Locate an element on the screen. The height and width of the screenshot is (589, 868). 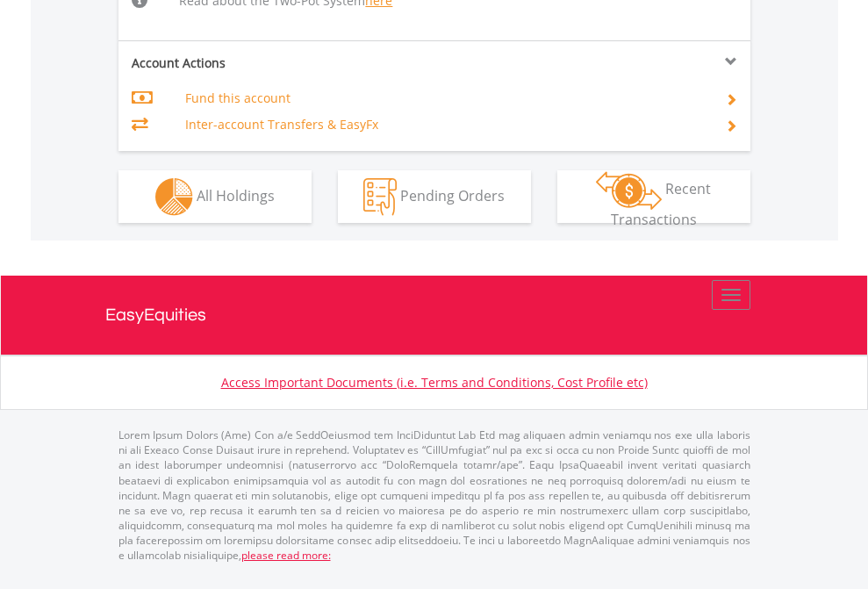
img: transactions-zar-wht.png is located at coordinates (628, 190).